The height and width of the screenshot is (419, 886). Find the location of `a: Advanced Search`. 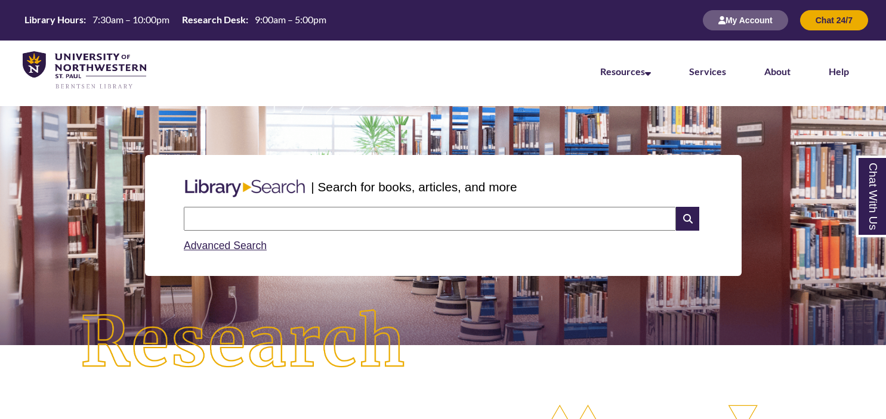

a: Advanced Search is located at coordinates (225, 246).